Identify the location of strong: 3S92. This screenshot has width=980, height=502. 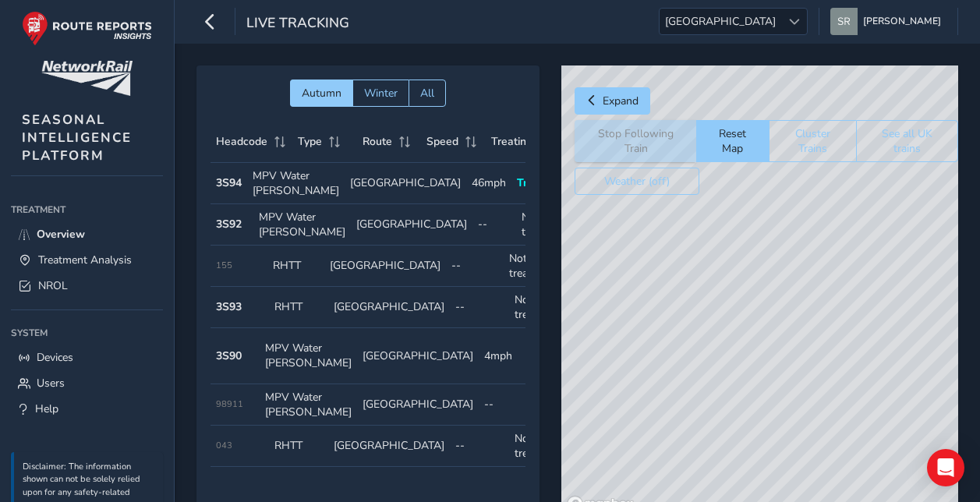
(228, 223).